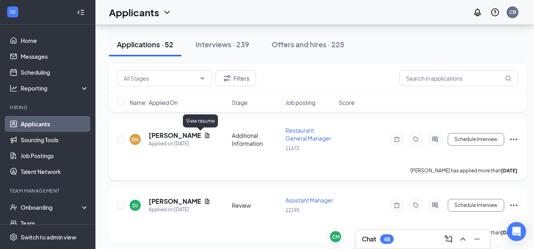 The height and width of the screenshot is (249, 534). I want to click on span: Score, so click(347, 103).